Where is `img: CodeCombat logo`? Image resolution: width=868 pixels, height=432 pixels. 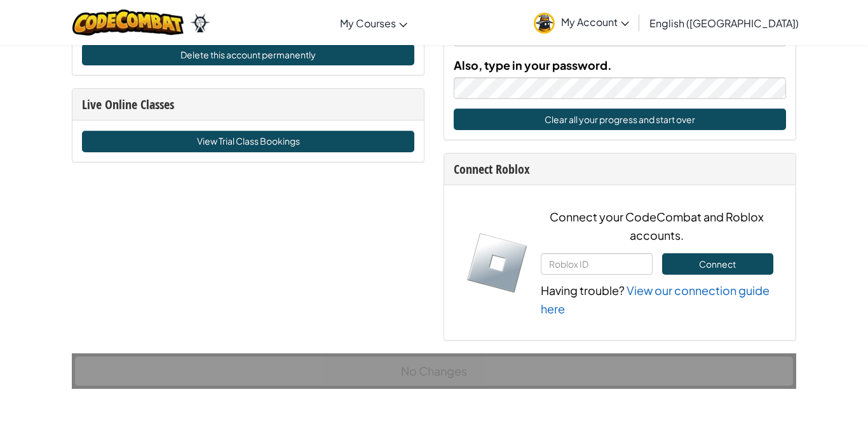
img: CodeCombat logo is located at coordinates (128, 23).